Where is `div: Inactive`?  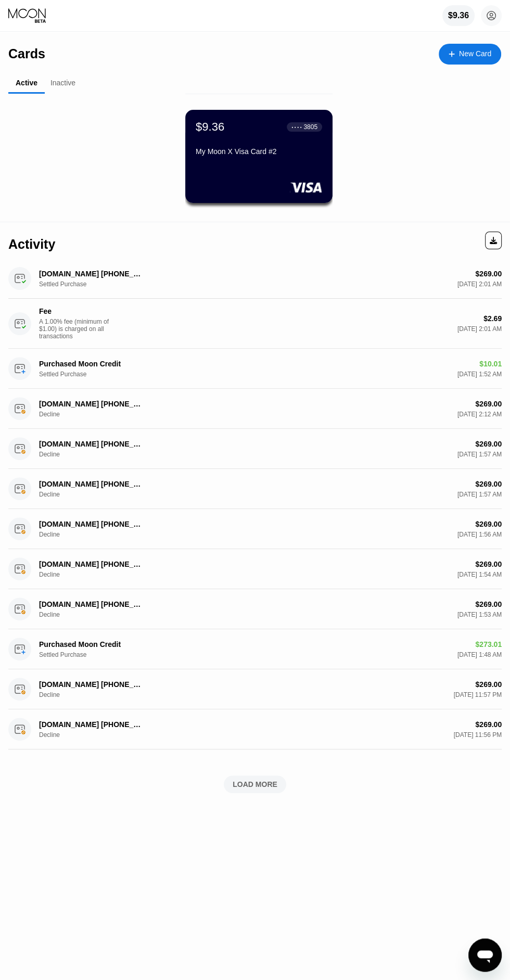 div: Inactive is located at coordinates (63, 83).